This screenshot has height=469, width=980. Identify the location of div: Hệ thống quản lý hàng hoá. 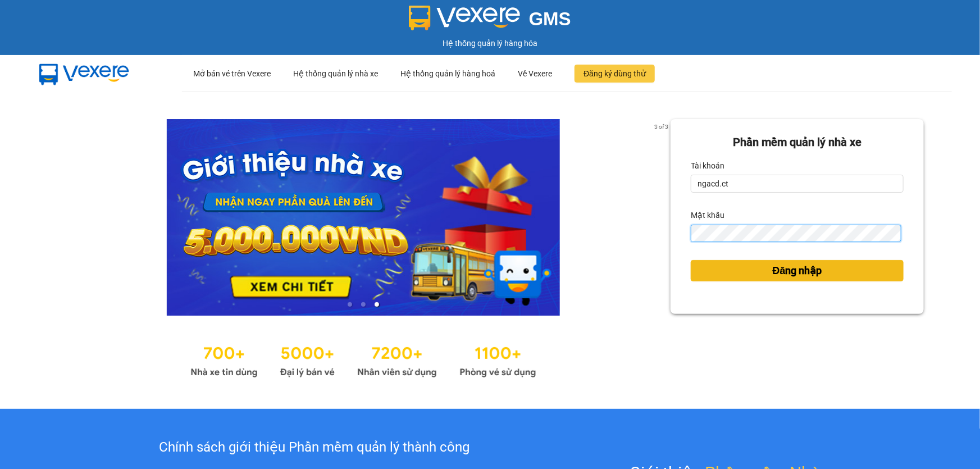
(448, 74).